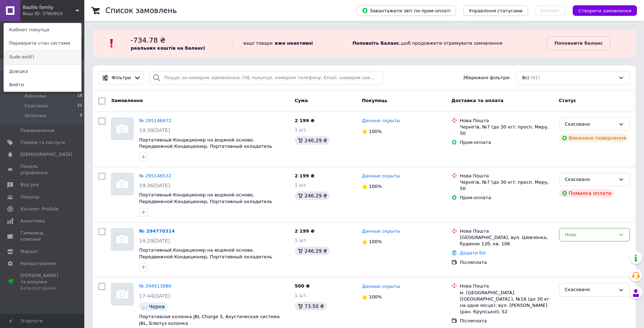  What do you see at coordinates (375, 101) in the screenshot?
I see `span: Покупець` at bounding box center [375, 101].